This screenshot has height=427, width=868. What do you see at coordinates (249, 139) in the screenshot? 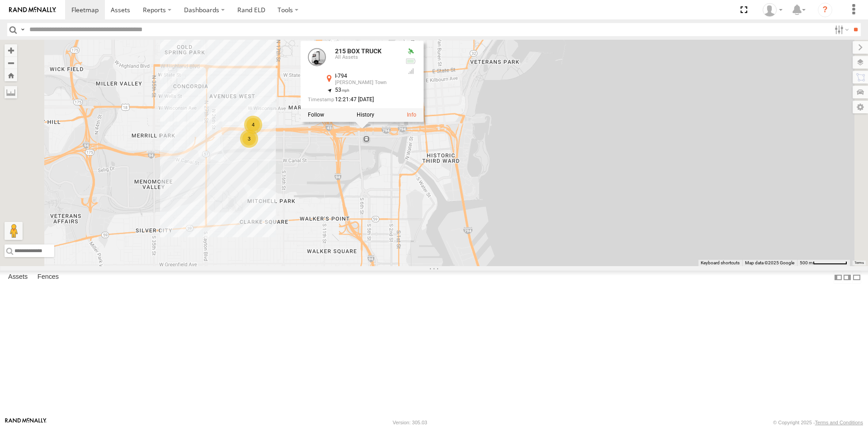
I see `div: 3` at bounding box center [249, 139].